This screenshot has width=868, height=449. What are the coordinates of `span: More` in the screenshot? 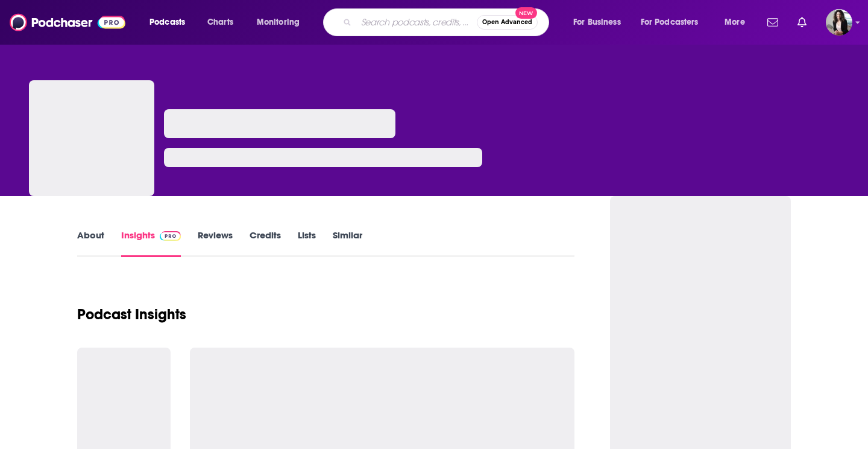 It's located at (735, 23).